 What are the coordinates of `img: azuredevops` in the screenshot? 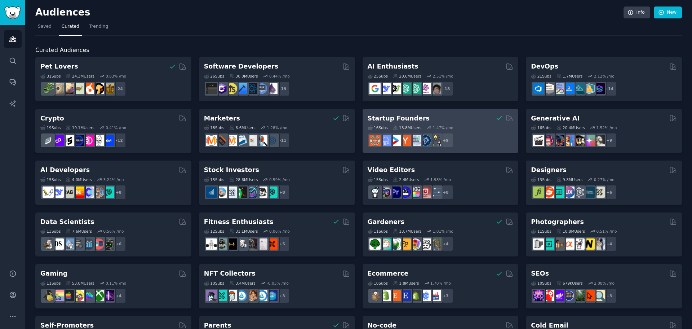 It's located at (538, 88).